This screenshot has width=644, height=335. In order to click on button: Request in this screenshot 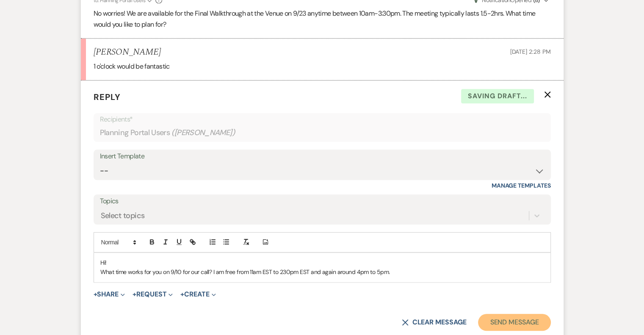, I will do `click(152, 294)`.